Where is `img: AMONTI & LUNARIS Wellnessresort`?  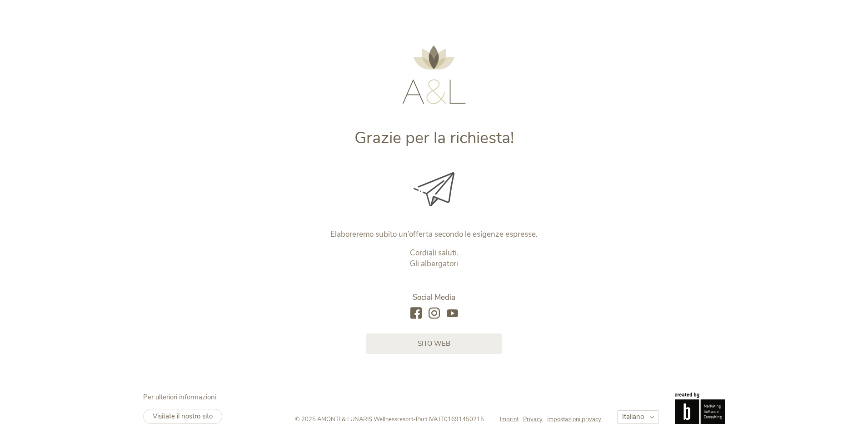 img: AMONTI & LUNARIS Wellnessresort is located at coordinates (434, 74).